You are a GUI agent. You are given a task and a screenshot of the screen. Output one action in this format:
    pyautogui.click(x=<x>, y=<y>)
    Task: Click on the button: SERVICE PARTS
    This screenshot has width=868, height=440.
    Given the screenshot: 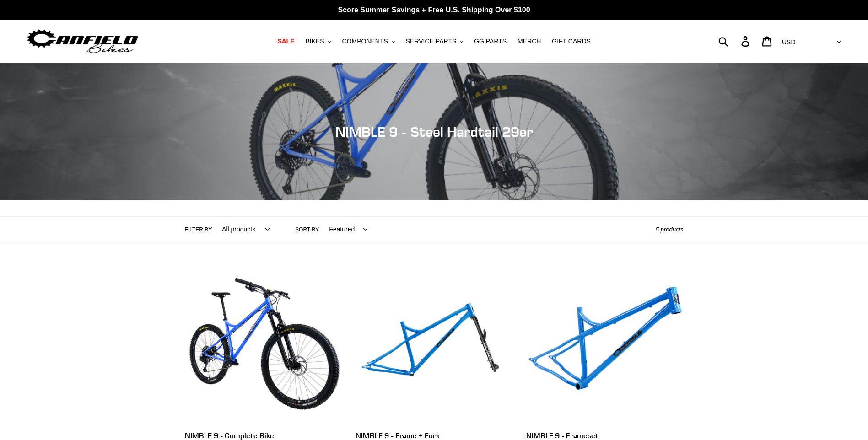 What is the action you would take?
    pyautogui.click(x=434, y=41)
    